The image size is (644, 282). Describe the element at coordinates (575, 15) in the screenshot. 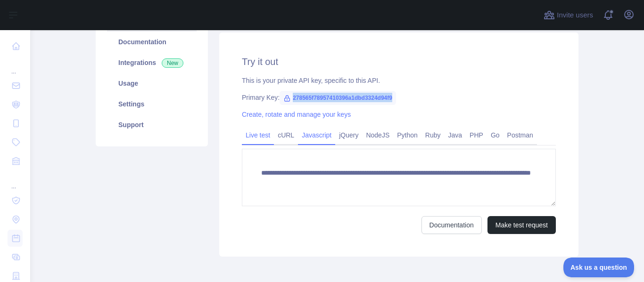

I see `span: Invite users` at that location.